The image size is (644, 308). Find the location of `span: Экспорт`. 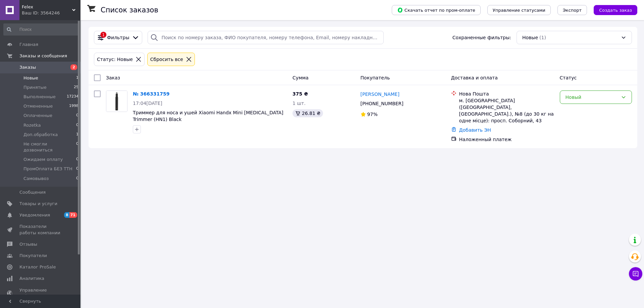

span: Экспорт is located at coordinates (572, 10).